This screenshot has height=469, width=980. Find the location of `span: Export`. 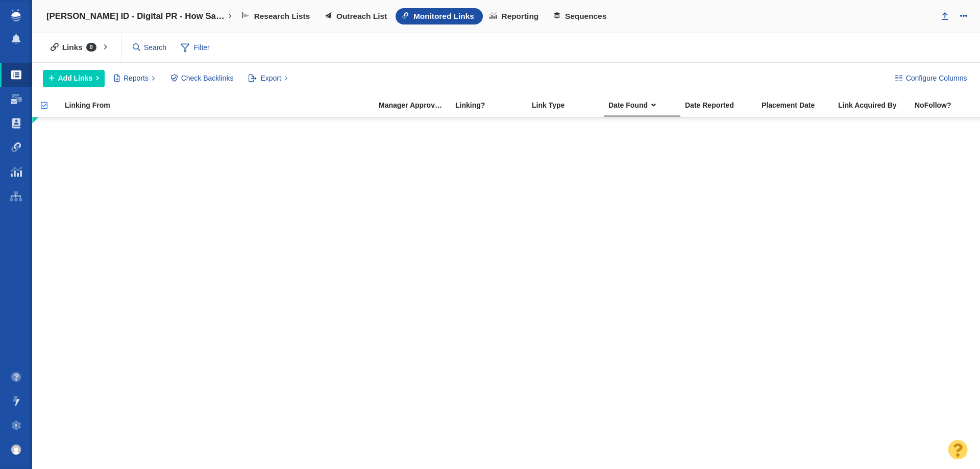

span: Export is located at coordinates (271, 78).